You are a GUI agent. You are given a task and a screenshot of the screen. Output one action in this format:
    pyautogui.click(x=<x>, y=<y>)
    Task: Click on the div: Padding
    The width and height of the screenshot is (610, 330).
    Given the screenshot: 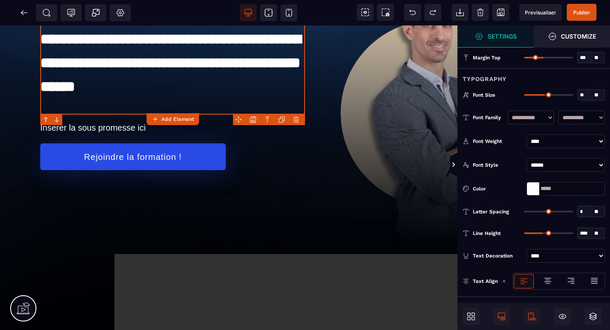 What is the action you would take?
    pyautogui.click(x=534, y=304)
    